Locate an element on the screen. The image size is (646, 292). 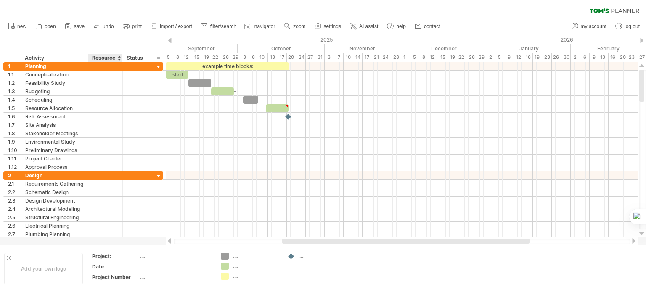
a: zoom is located at coordinates (295, 27).